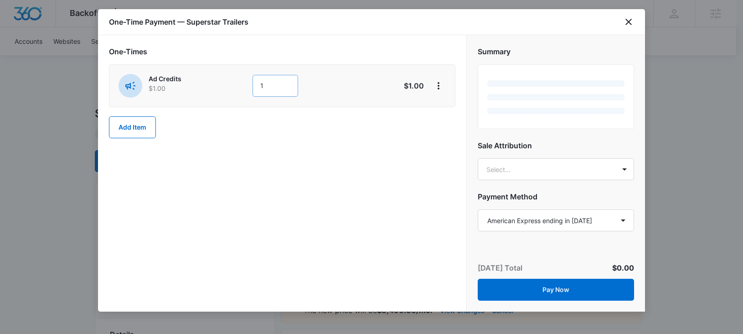 Image resolution: width=743 pixels, height=334 pixels. What do you see at coordinates (275, 86) in the screenshot?
I see `input: 1` at bounding box center [275, 86].